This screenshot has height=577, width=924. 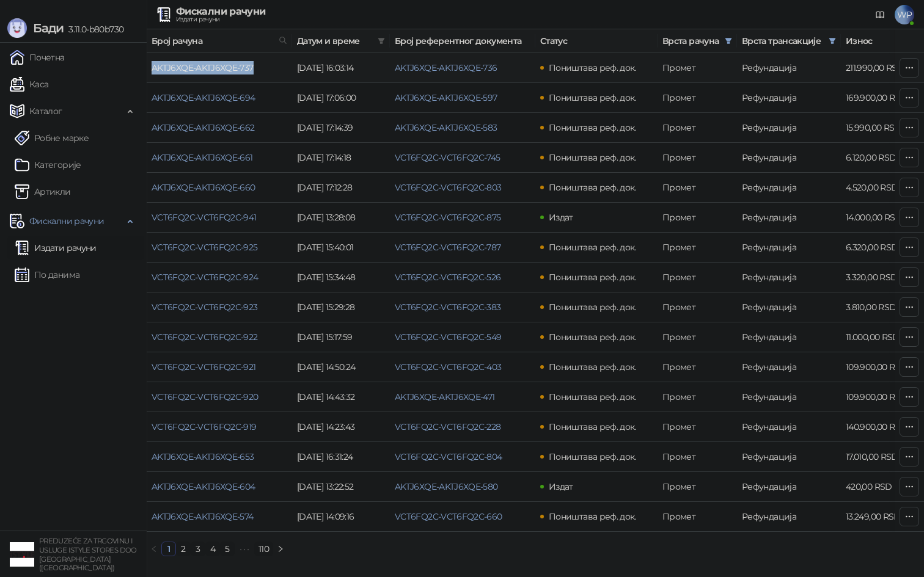 I want to click on a: AKTJ6XQE-AKTJ6XQE-737, so click(x=202, y=68).